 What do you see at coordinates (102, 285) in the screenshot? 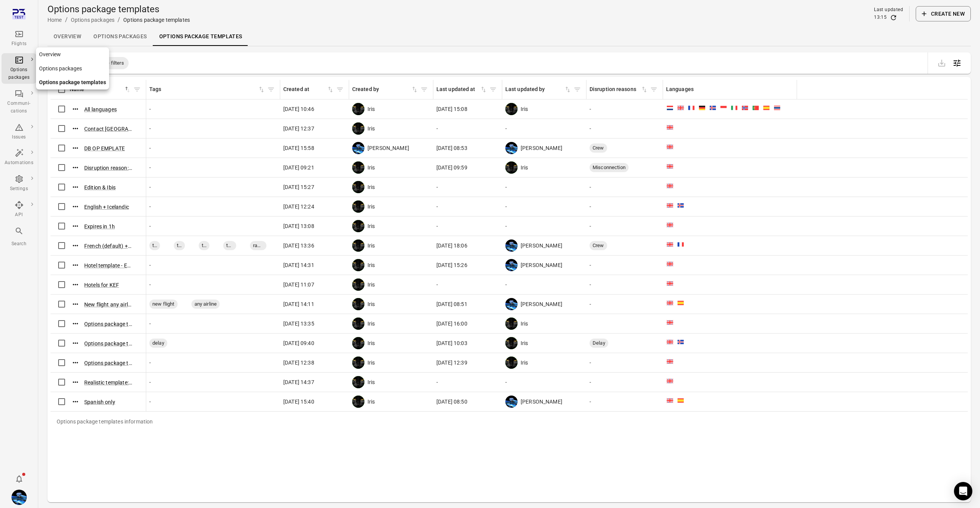
I see `button: Hotels for KEF` at bounding box center [102, 285].